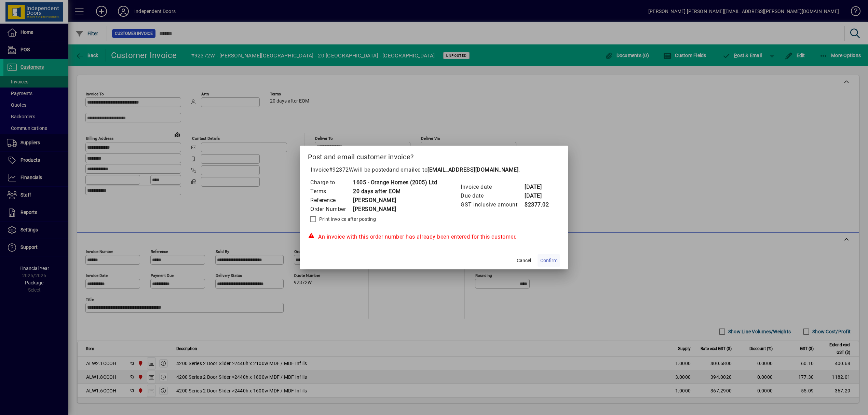  Describe the element at coordinates (394, 183) in the screenshot. I see `td: 1605 - Orange Homes (2005) Ltd` at that location.